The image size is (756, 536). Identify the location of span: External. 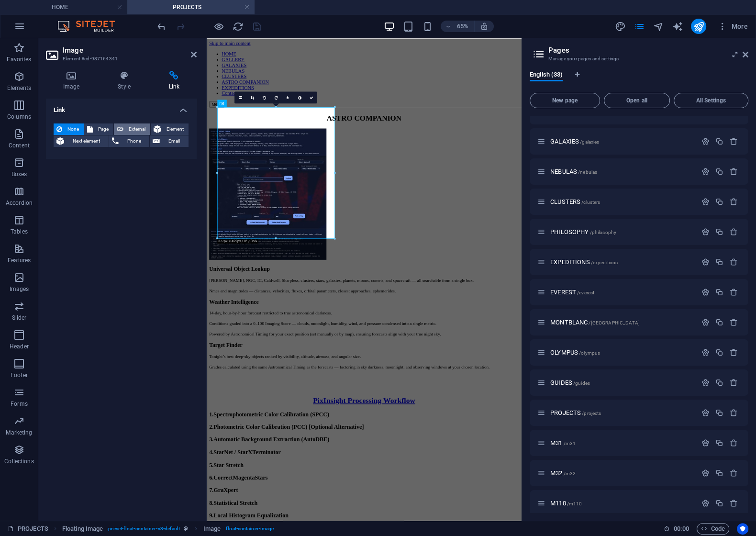
(137, 129).